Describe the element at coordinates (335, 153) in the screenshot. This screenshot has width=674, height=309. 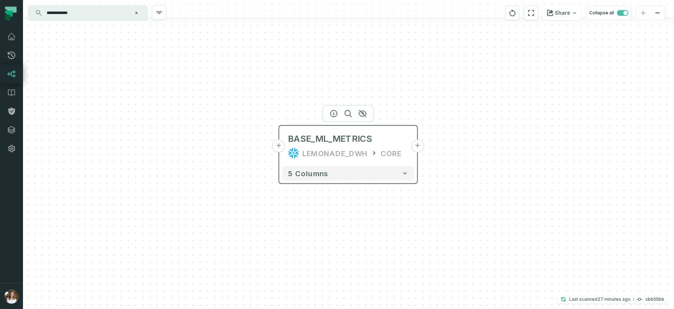
I see `div: LEMONADE_DWH` at that location.